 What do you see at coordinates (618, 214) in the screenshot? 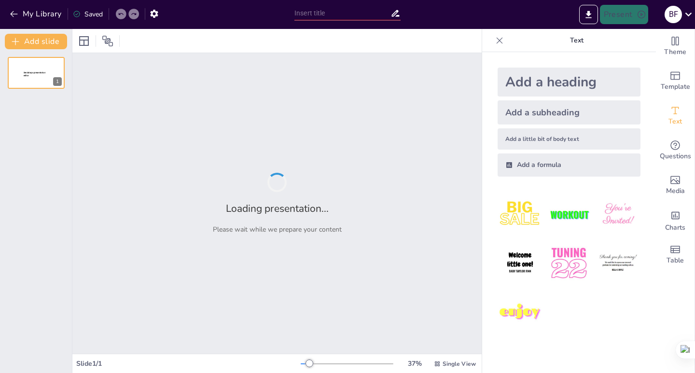
I see `img: 3.jpeg` at bounding box center [618, 214].